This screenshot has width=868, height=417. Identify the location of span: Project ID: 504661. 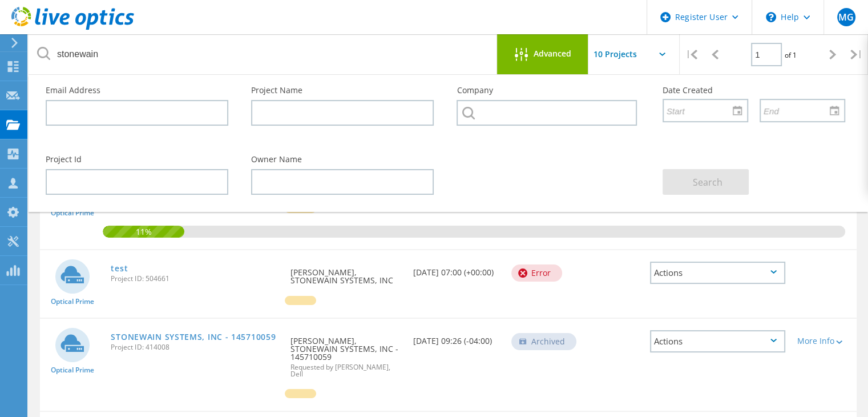
(195, 278).